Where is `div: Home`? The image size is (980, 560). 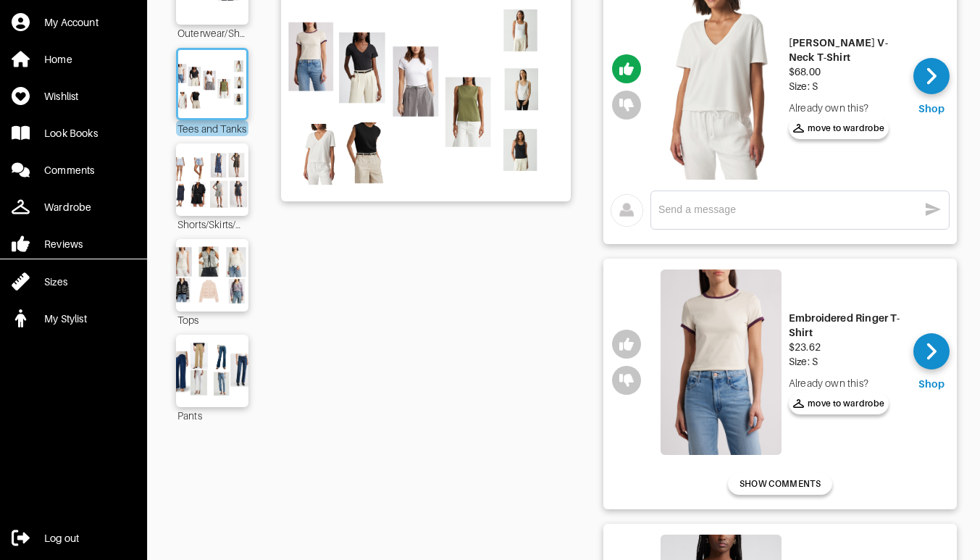 div: Home is located at coordinates (58, 59).